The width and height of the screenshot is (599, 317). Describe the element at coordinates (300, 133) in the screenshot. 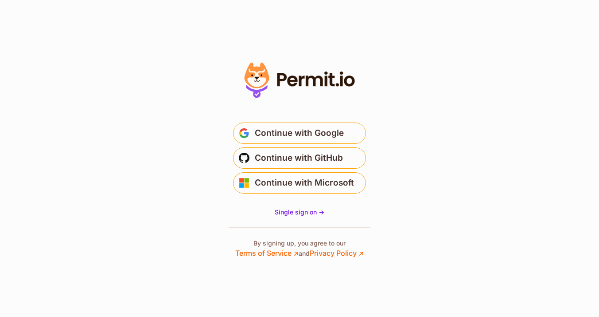

I see `button: Continue with Google` at that location.